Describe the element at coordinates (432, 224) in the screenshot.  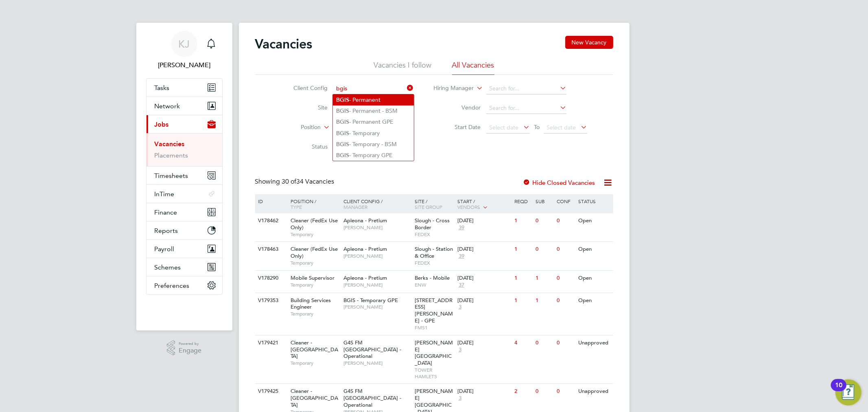
I see `span: Slough - Cross Border` at that location.